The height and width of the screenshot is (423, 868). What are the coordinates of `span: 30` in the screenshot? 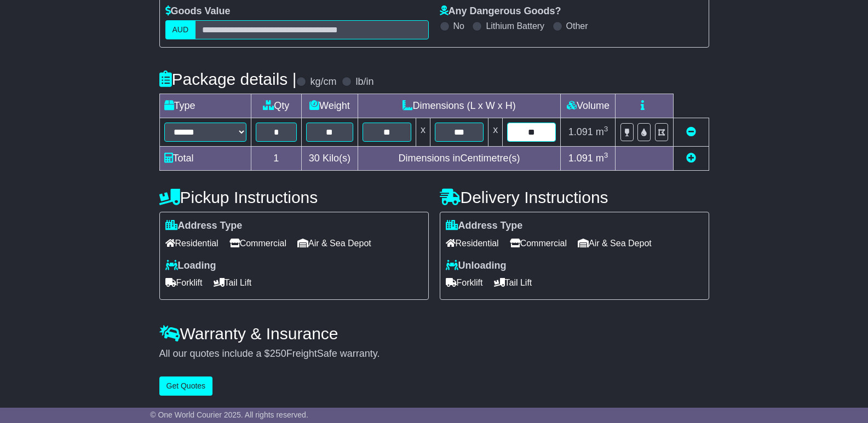 It's located at (314, 158).